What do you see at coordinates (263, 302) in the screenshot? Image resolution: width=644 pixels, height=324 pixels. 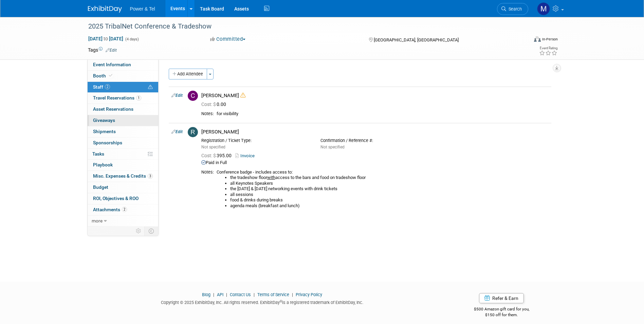 I see `div: Copyright © 2025 ExhibitDay, Inc. All rights reserved. ExhibitDay is a registered trademark of Ex...` at bounding box center [263, 302].